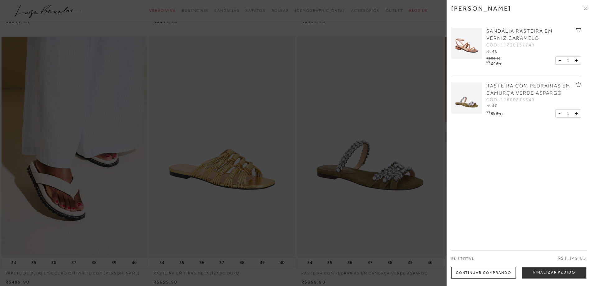 The width and height of the screenshot is (592, 286). What do you see at coordinates (531, 35) in the screenshot?
I see `a: SANDÁLIA RASTEIRA EM VERNIZ CARAMELO` at bounding box center [531, 35].